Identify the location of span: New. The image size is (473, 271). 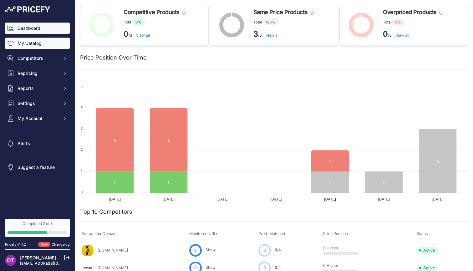
(44, 244).